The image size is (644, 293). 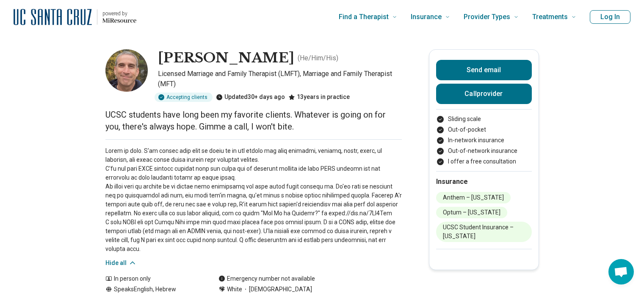 I want to click on p: UCSC students have long been my favorite clients. Whatever is going on for you, there's always ho..., so click(x=254, y=121).